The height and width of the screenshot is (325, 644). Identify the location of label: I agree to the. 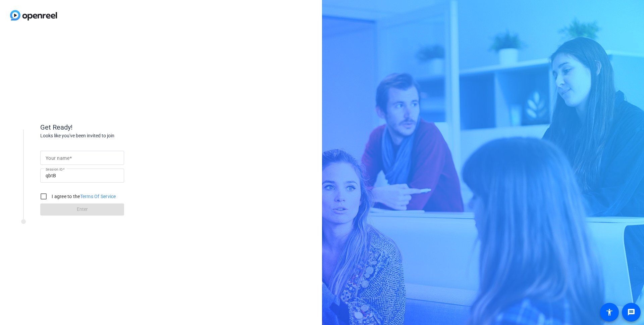
(83, 196).